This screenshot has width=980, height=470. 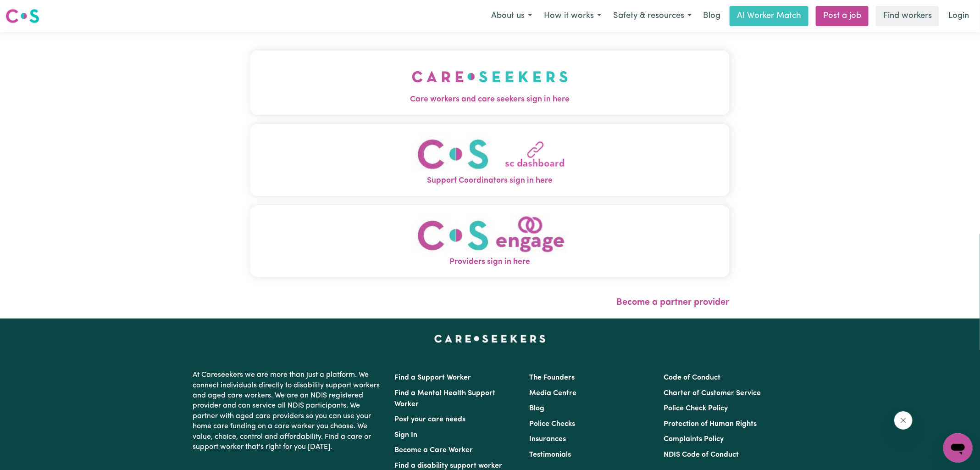 I want to click on p: At Careseekers we are more than just a platform. We connect individuals directly to disability su..., so click(x=289, y=410).